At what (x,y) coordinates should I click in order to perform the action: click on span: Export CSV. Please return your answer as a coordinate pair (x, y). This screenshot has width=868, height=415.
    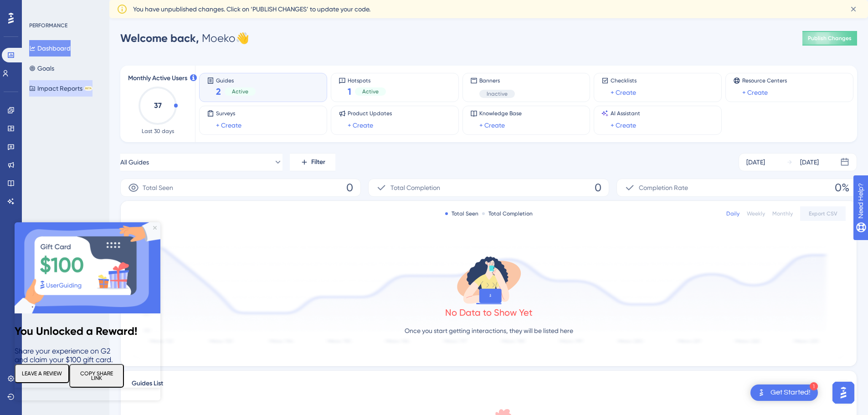
    Looking at the image, I should click on (823, 214).